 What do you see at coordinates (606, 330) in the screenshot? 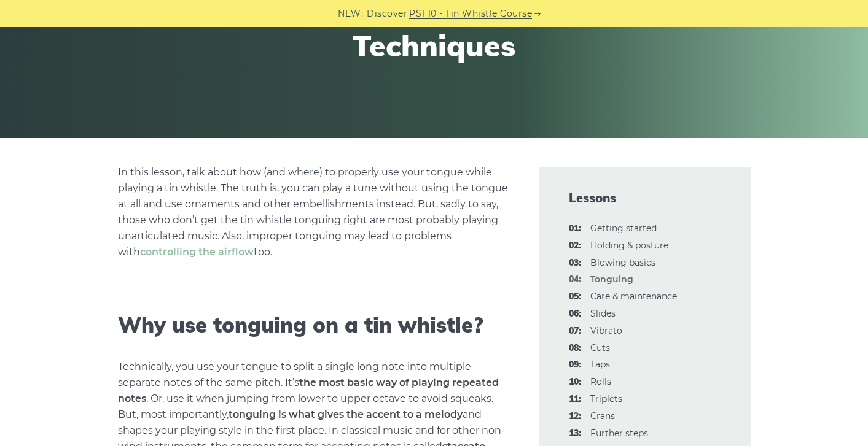
I see `a: 07:Vibrato` at bounding box center [606, 330].